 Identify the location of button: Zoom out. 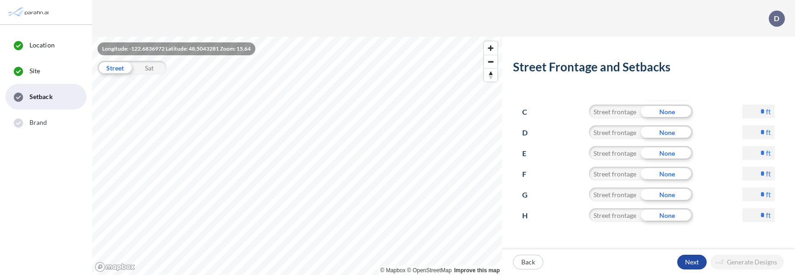
(490, 61).